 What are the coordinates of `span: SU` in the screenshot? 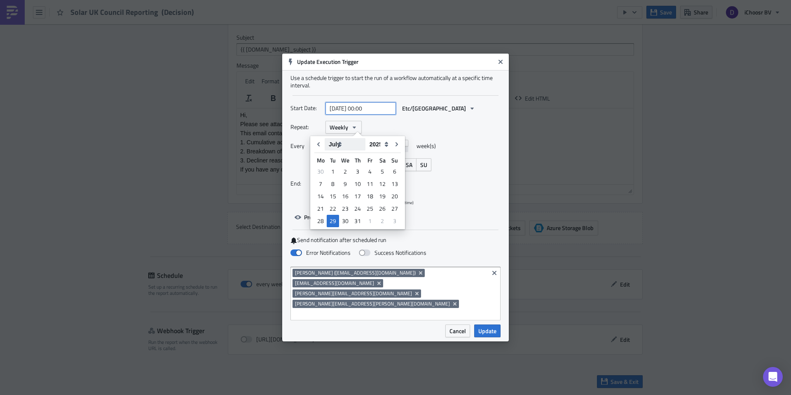 It's located at (424, 164).